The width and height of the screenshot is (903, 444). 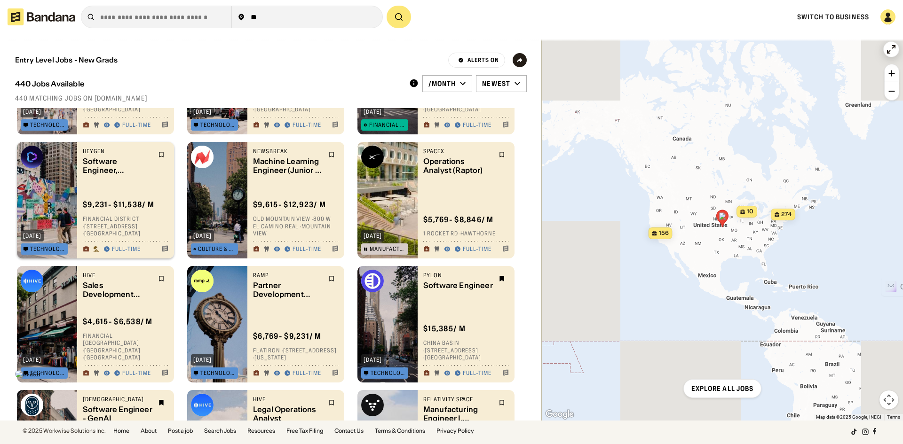 What do you see at coordinates (372, 405) in the screenshot?
I see `img: Relativity Space logo` at bounding box center [372, 405].